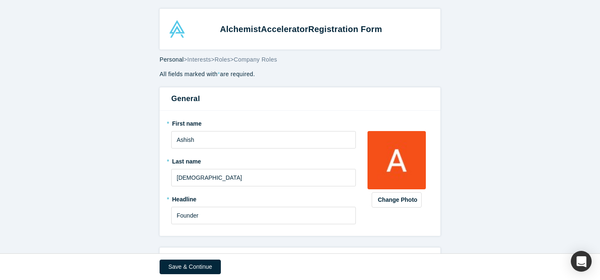 This screenshot has height=280, width=600. What do you see at coordinates (222, 60) in the screenshot?
I see `span: Roles` at bounding box center [222, 60].